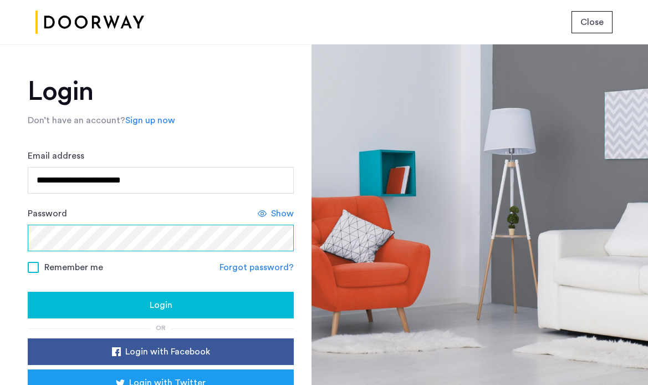 The image size is (648, 385). I want to click on span: Login with Facebook, so click(167, 352).